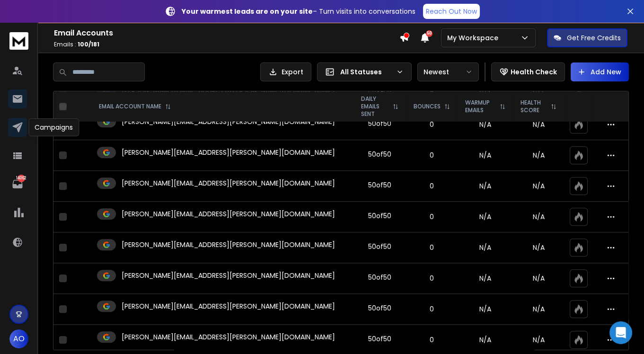 Image resolution: width=644 pixels, height=354 pixels. Describe the element at coordinates (135, 106) in the screenshot. I see `div: EMAIL ACCOUNT NAME` at that location.